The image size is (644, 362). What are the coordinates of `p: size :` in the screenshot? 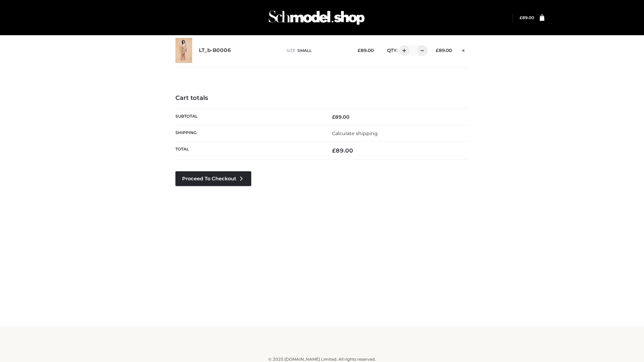 It's located at (317, 51).